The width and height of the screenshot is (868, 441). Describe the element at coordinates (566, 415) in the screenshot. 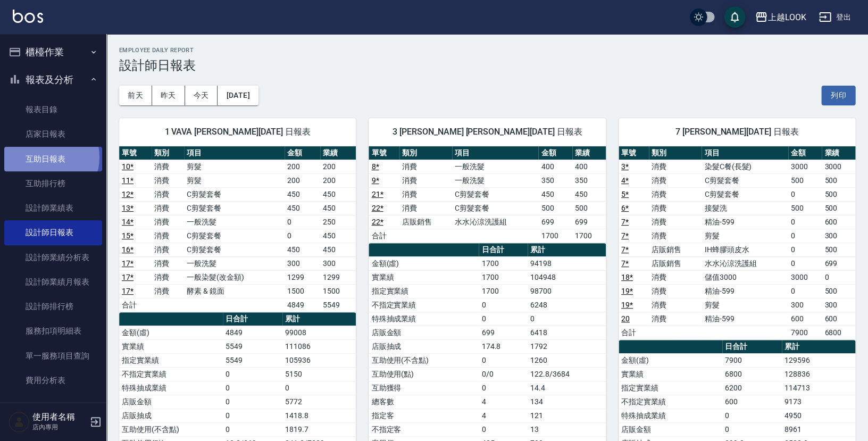

I see `td: 121` at that location.